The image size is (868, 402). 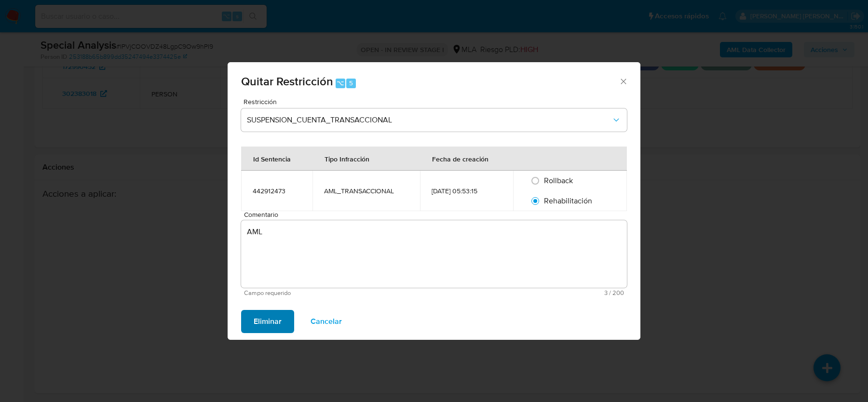 I want to click on span: Quitar Restricción, so click(x=287, y=81).